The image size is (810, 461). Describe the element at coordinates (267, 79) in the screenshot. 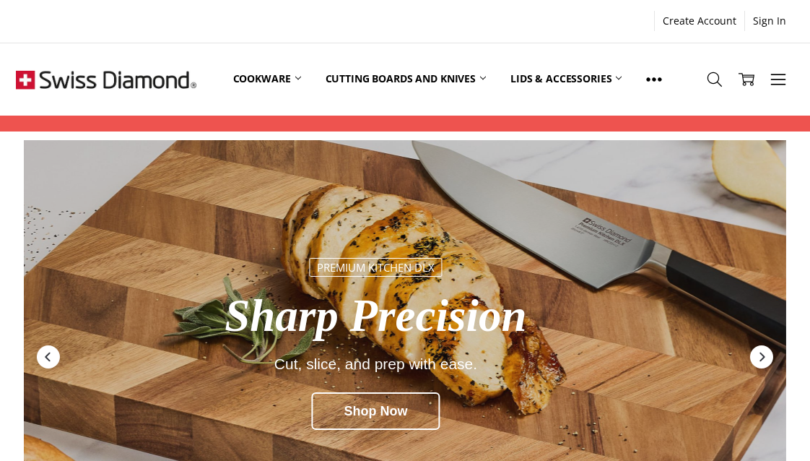

I see `a: Cookware` at that location.